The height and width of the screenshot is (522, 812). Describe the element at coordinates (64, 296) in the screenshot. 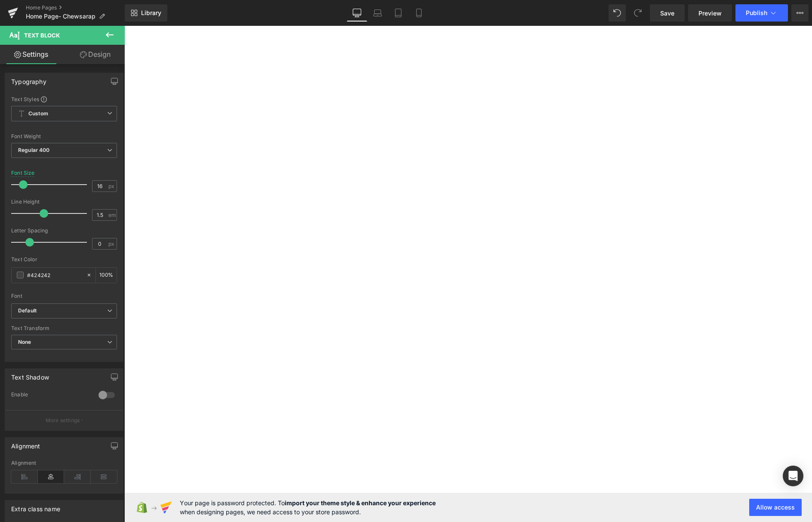

I see `div: Font` at that location.